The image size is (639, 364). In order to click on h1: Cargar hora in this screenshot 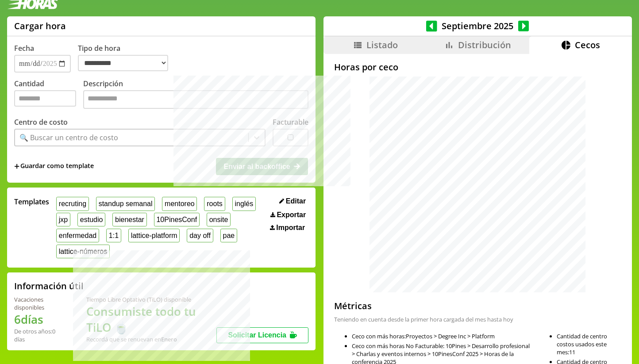, I will do `click(40, 26)`.